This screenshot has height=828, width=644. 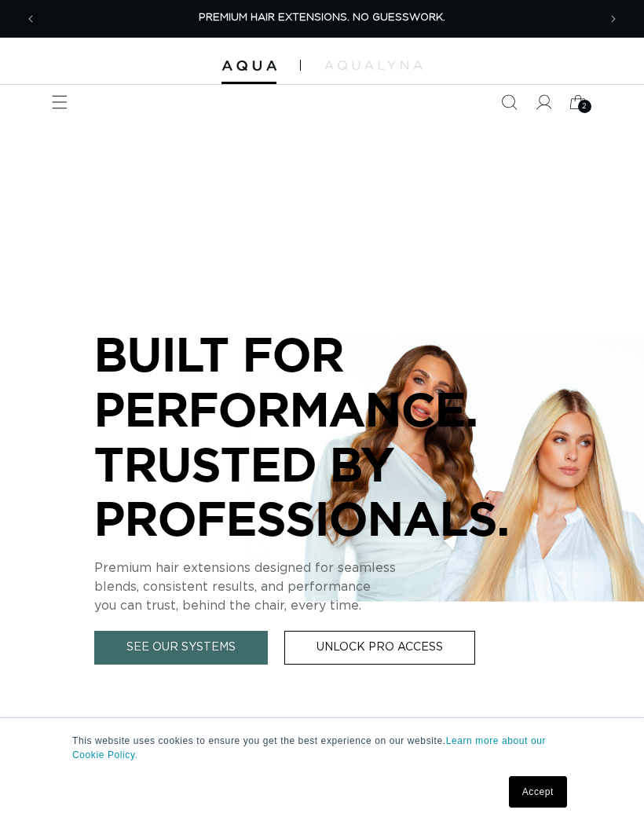 What do you see at coordinates (322, 436) in the screenshot?
I see `p: BUILT FOR PERFORMANCE. TRUSTED BY PROFESSIONALS.` at bounding box center [322, 436].